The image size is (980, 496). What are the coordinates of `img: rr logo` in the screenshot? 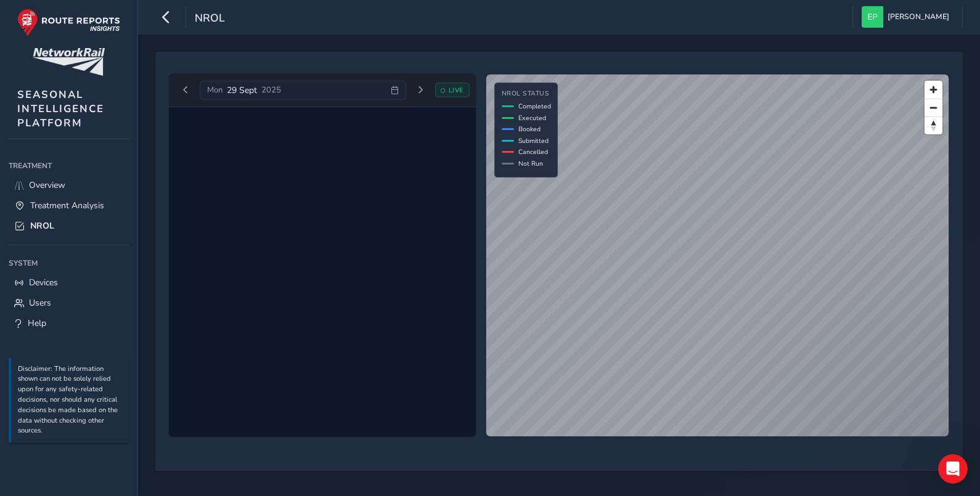 It's located at (69, 22).